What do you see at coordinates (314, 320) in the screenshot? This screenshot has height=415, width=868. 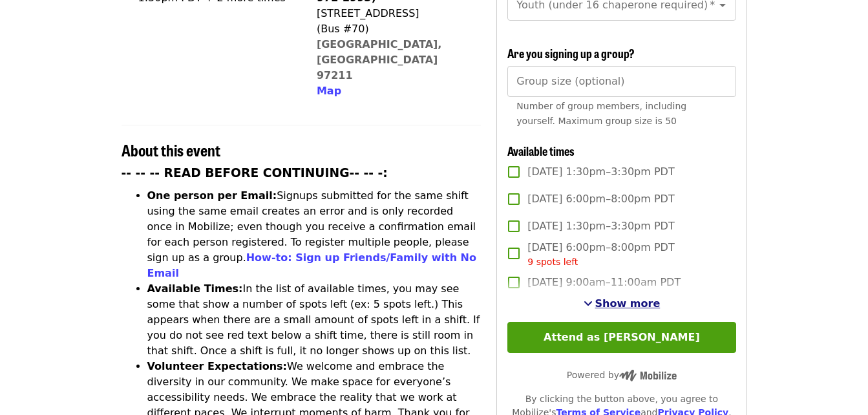 I see `li: In the list of available times, you may see some that show a number of spots left (ex: 5 spots le...` at bounding box center [314, 320].